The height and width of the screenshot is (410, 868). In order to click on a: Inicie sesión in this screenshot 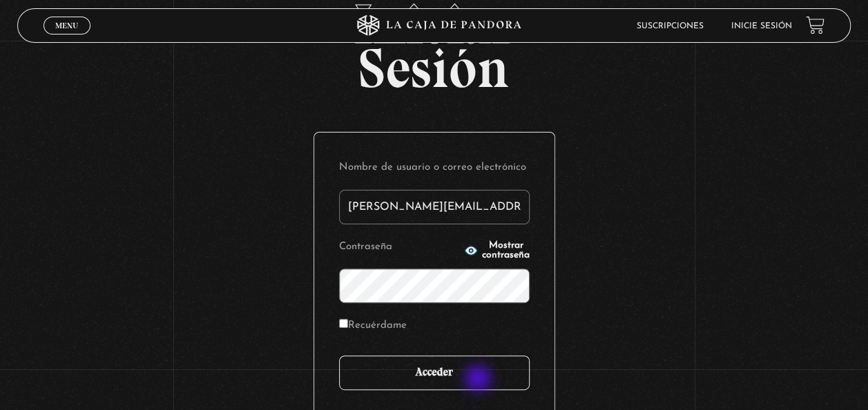, I will do `click(762, 26)`.